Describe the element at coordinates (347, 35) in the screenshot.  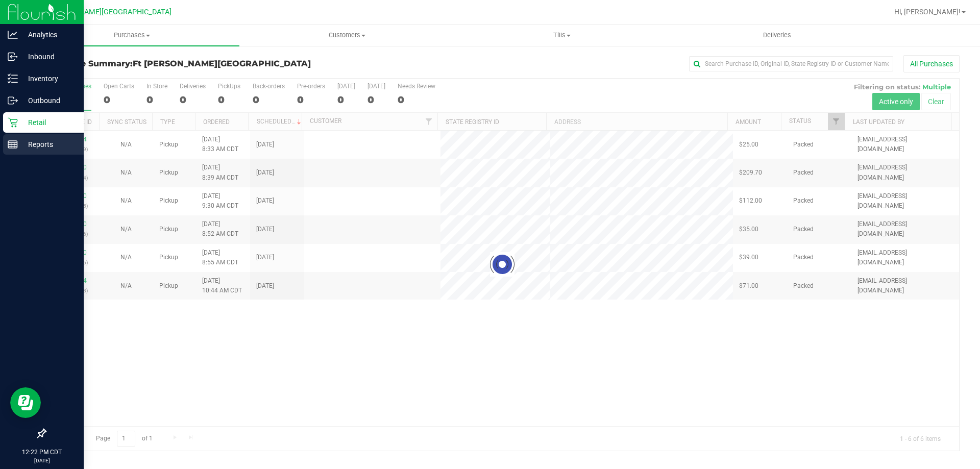
I see `a: Customers` at that location.